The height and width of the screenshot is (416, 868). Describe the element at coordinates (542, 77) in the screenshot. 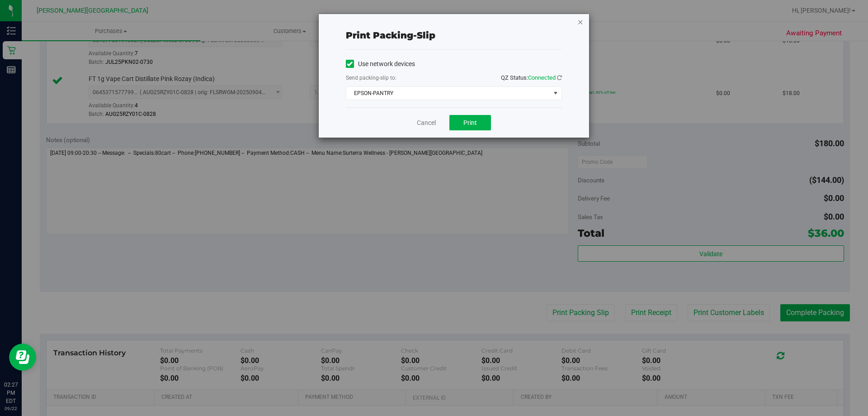

I see `span: Connected` at that location.